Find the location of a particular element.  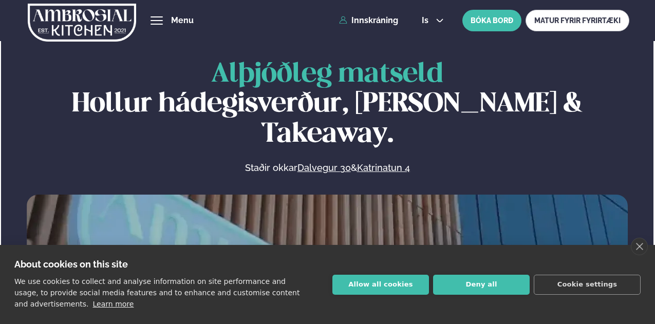

button: Allow all cookies is located at coordinates (381, 285).